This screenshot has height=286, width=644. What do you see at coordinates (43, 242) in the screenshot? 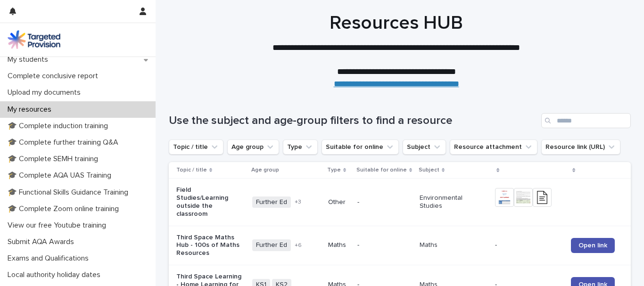
I see `p: Submit AQA Awards` at bounding box center [43, 242].